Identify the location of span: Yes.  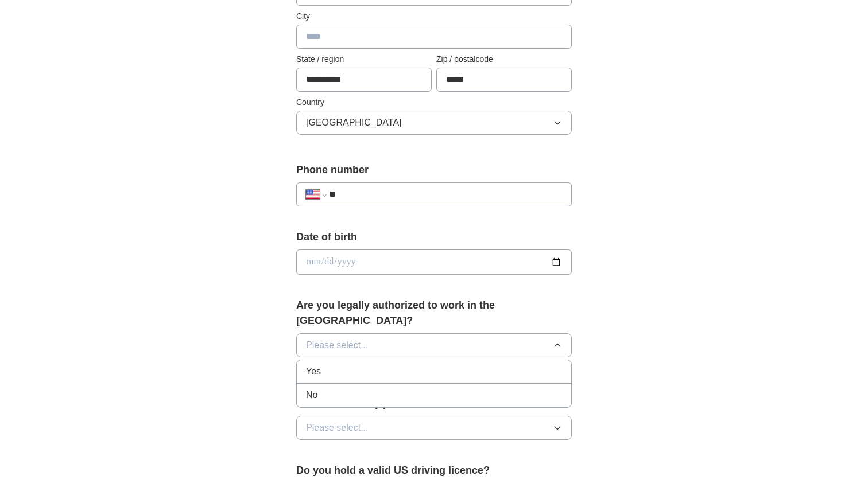
(314, 372).